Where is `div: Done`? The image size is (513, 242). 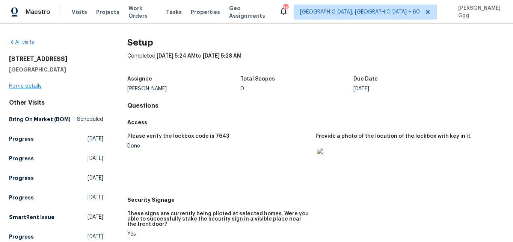 div: Done is located at coordinates (219, 146).